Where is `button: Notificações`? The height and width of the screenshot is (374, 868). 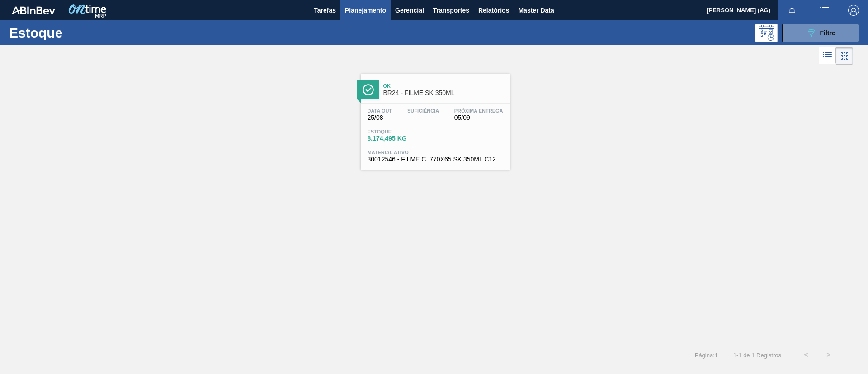
button: Notificações is located at coordinates (792, 10).